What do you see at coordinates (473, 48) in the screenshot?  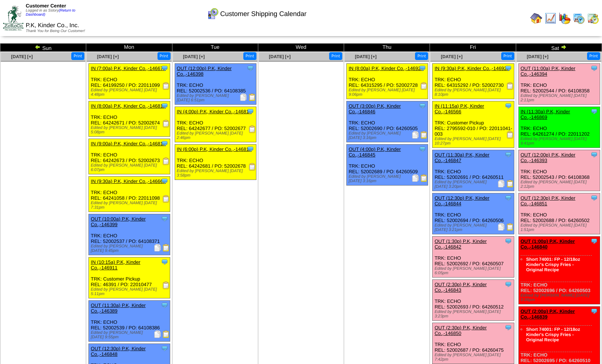 I see `td: Fri` at bounding box center [473, 48].